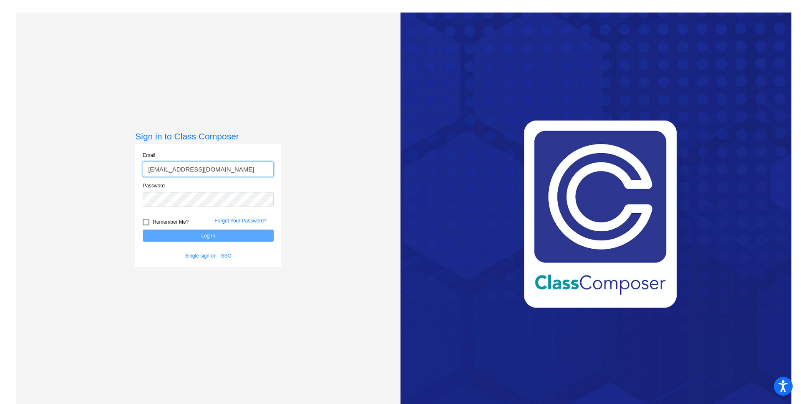  Describe the element at coordinates (208, 136) in the screenshot. I see `h3: Sign in to Class Composer` at that location.